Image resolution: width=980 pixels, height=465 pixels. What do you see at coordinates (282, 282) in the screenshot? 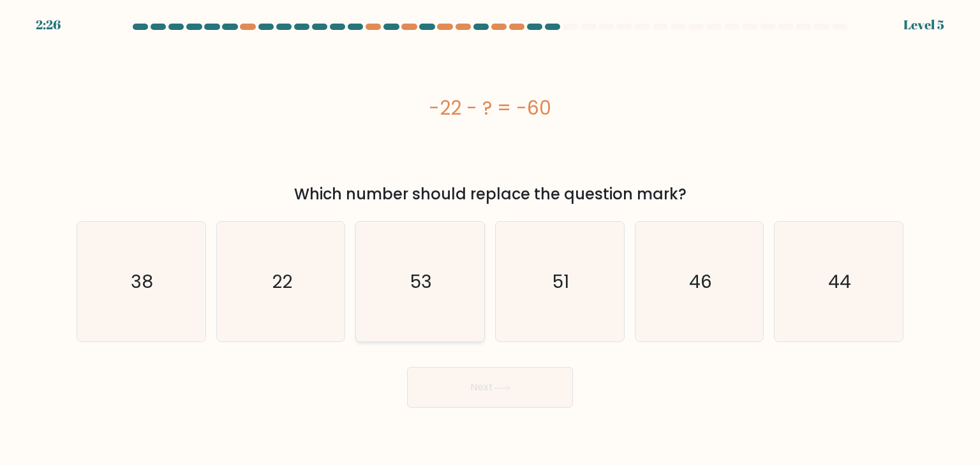
I see `text: 22` at bounding box center [282, 282].